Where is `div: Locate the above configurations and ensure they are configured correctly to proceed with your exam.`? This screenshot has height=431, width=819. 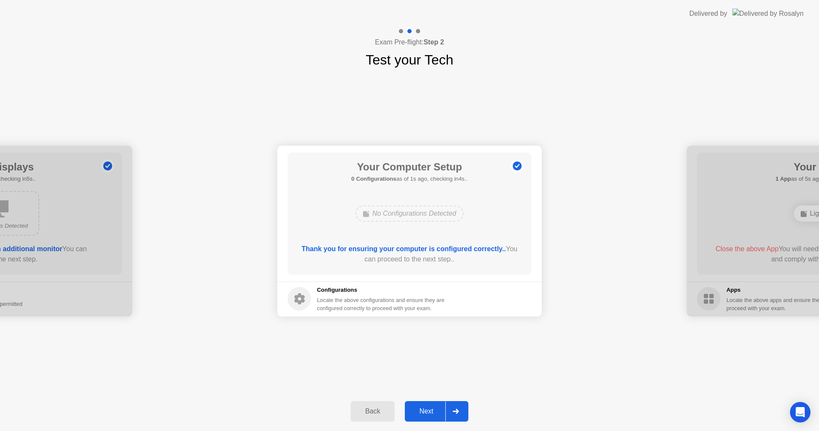
div: Locate the above configurations and ensure they are configured correctly to proceed with your exam. is located at coordinates (382, 304).